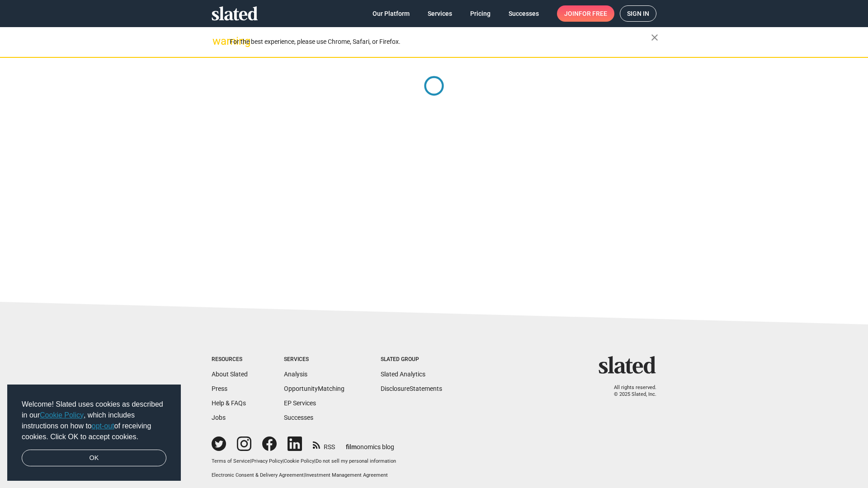 The width and height of the screenshot is (868, 488). Describe the element at coordinates (638, 14) in the screenshot. I see `a: Sign in` at that location.